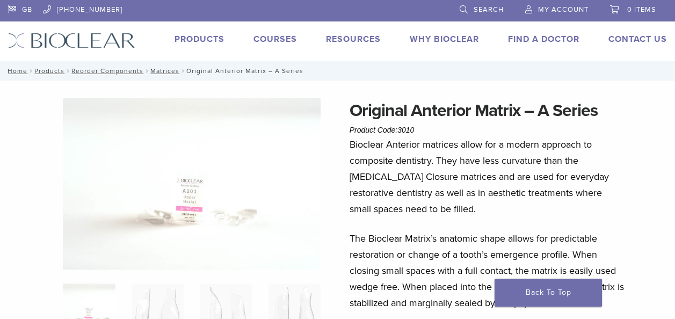 The height and width of the screenshot is (319, 675). I want to click on a: Matrices, so click(165, 71).